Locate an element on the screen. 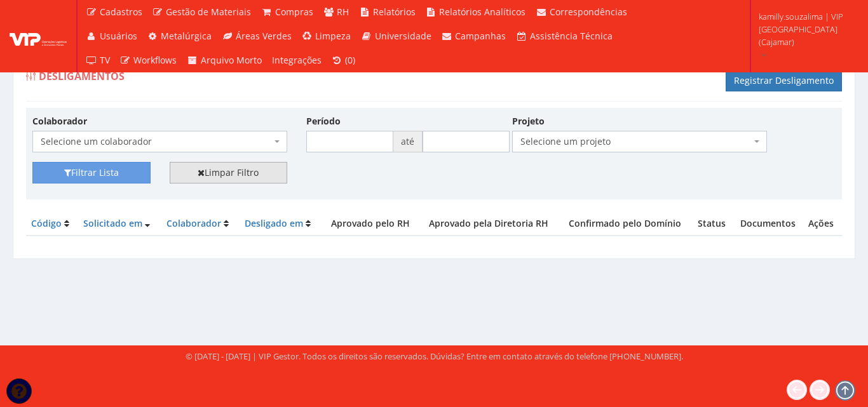 The height and width of the screenshot is (407, 868). span: Relatórios Analíticos is located at coordinates (482, 12).